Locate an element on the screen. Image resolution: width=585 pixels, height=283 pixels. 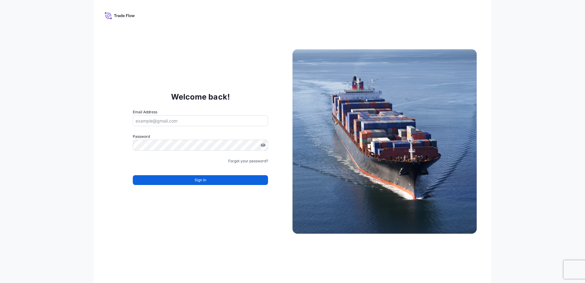
p: Welcome back! is located at coordinates (200, 97).